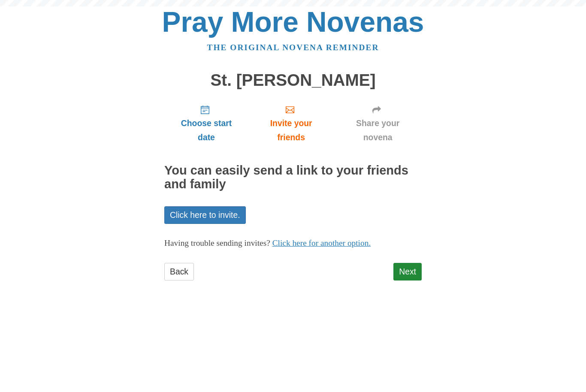 This screenshot has width=586, height=392. What do you see at coordinates (293, 177) in the screenshot?
I see `h2: You can easily send a link to your friends and family` at bounding box center [293, 177].